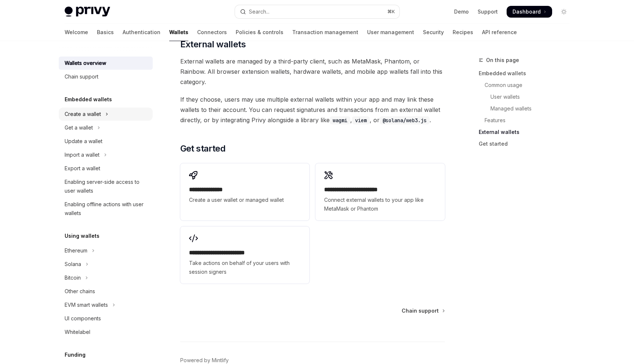  Describe the element at coordinates (420, 311) in the screenshot. I see `span: Chain support` at that location.